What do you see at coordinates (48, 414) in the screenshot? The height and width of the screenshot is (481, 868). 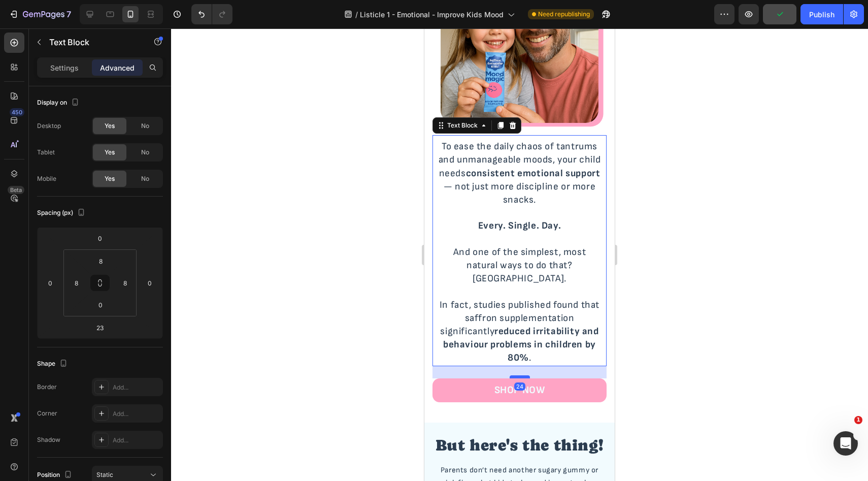 I see `div: Corner` at bounding box center [48, 414].